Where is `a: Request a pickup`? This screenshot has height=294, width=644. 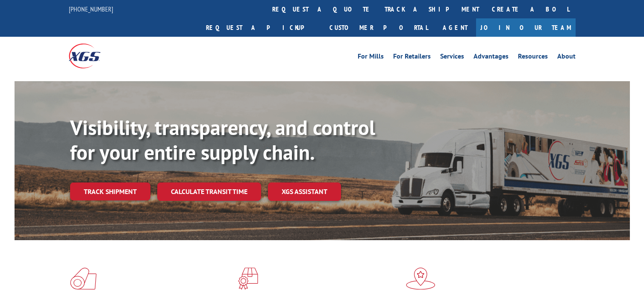
a: Request a pickup is located at coordinates (261, 27).